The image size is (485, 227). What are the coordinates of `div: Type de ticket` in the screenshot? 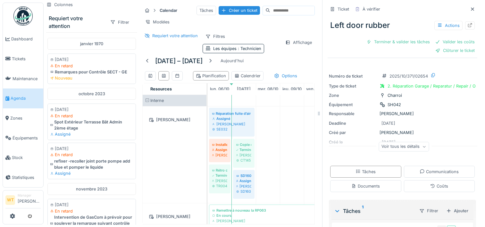 It's located at (353, 86).